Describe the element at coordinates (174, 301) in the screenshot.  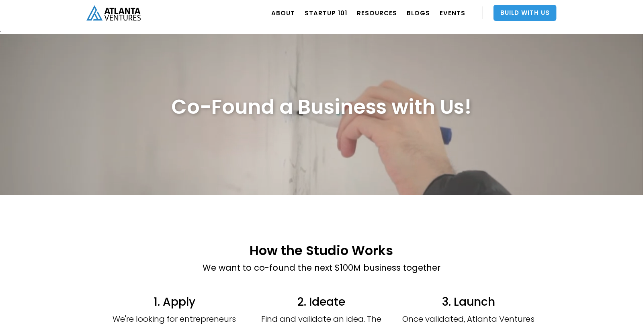
I see `h4: 1. Apply` at that location.